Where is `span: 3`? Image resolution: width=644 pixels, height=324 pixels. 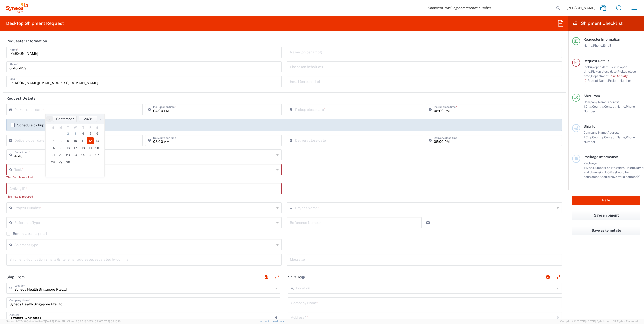 span: 3 is located at coordinates (75, 134).